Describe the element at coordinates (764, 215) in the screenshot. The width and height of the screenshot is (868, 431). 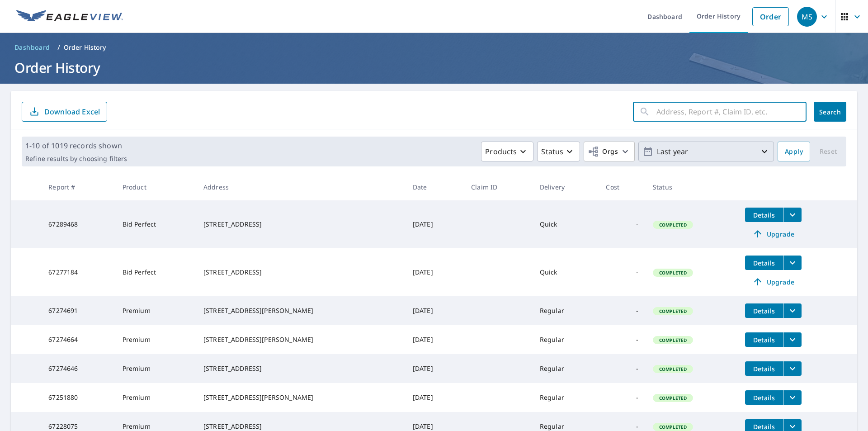
I see `button: detailsBtn-67289468` at that location.